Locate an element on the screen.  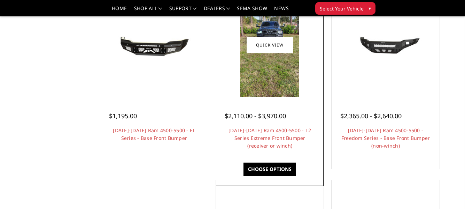
a: Choose Options is located at coordinates (270, 169).